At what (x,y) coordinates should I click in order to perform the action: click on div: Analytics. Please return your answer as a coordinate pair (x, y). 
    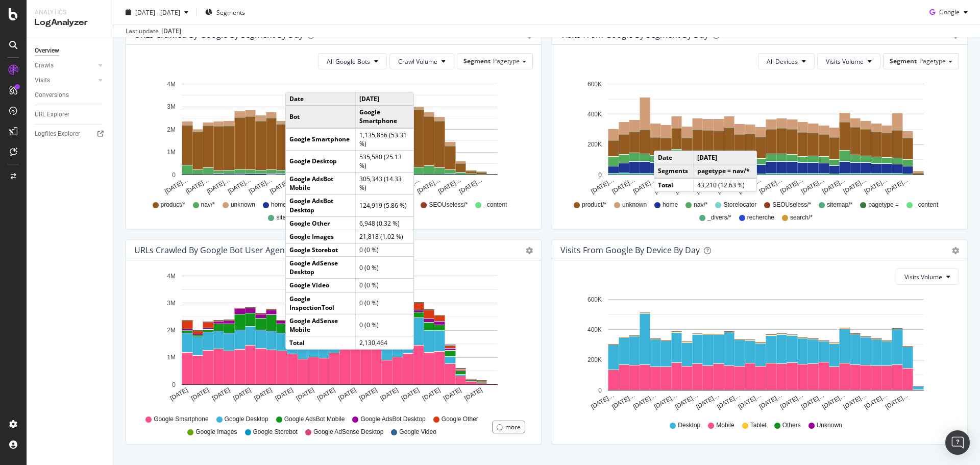
    Looking at the image, I should click on (70, 12).